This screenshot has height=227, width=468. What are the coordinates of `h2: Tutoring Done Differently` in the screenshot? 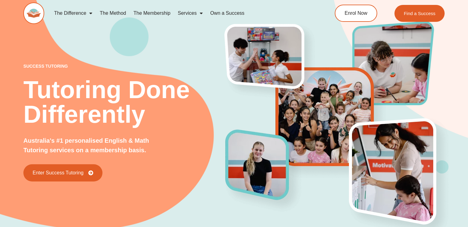 It's located at (124, 102).